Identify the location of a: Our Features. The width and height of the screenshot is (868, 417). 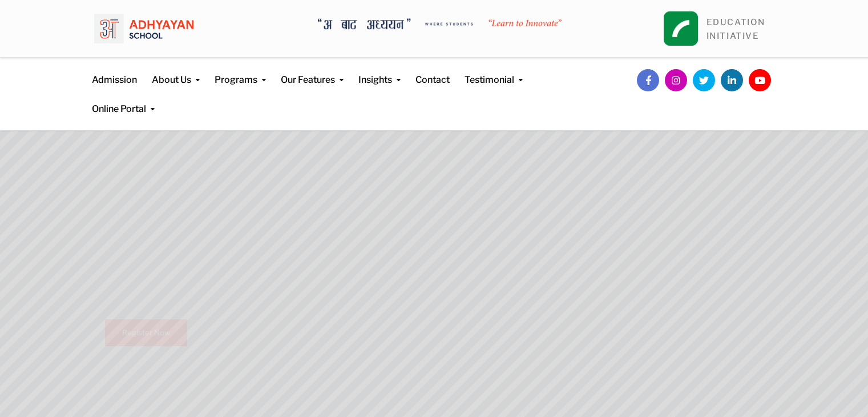
(313, 72).